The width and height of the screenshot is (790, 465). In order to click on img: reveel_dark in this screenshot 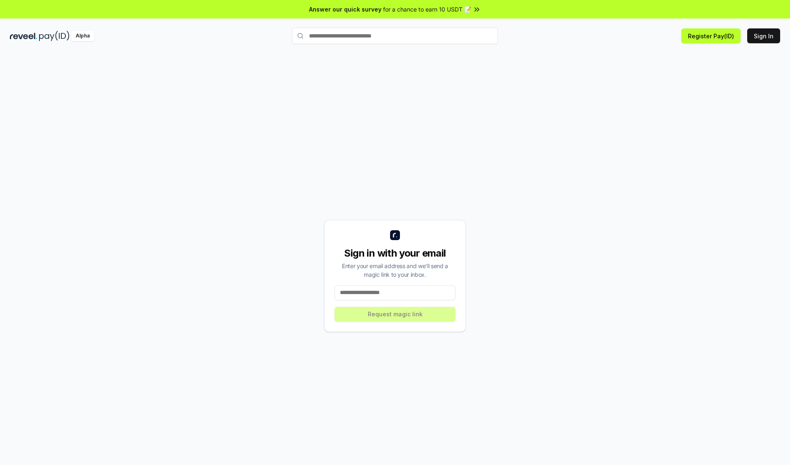, I will do `click(23, 36)`.